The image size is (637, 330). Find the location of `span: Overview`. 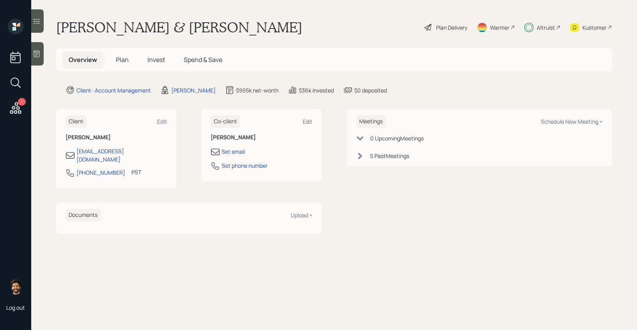

span: Overview is located at coordinates (83, 60).